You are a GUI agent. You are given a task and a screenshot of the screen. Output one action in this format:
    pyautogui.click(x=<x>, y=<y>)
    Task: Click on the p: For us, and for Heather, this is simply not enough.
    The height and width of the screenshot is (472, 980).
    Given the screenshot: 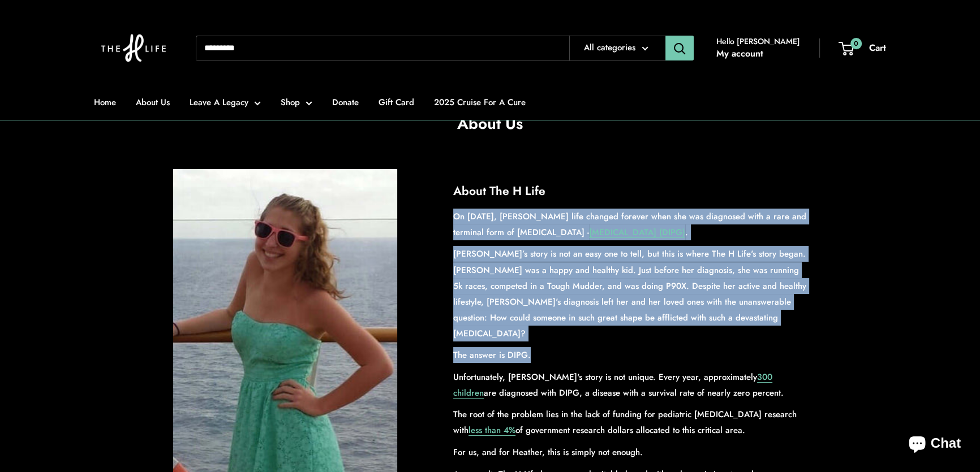 What is the action you would take?
    pyautogui.click(x=630, y=452)
    